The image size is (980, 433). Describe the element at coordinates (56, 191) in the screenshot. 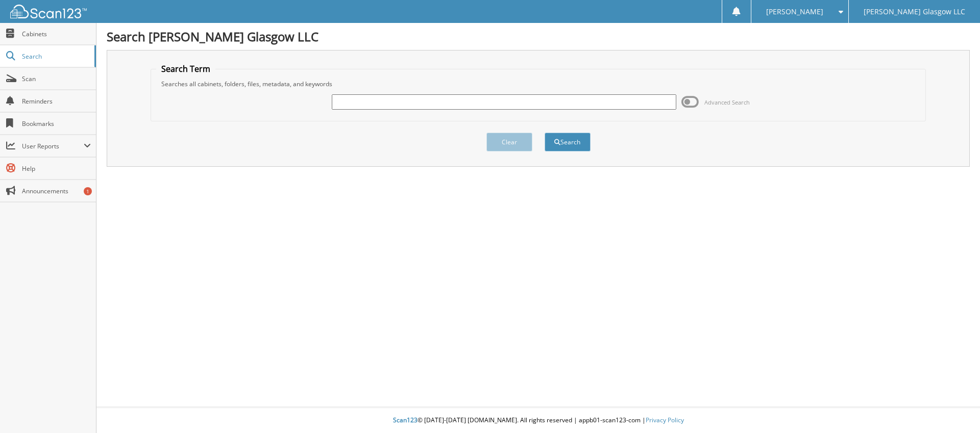

I see `span: Announcements` at that location.